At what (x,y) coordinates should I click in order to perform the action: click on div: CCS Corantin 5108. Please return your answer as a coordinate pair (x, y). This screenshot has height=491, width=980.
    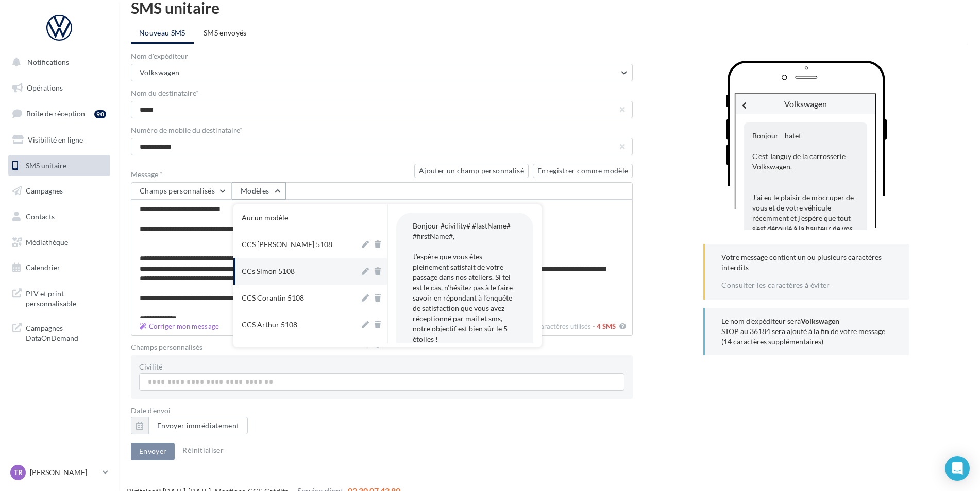
    Looking at the image, I should click on (272, 299).